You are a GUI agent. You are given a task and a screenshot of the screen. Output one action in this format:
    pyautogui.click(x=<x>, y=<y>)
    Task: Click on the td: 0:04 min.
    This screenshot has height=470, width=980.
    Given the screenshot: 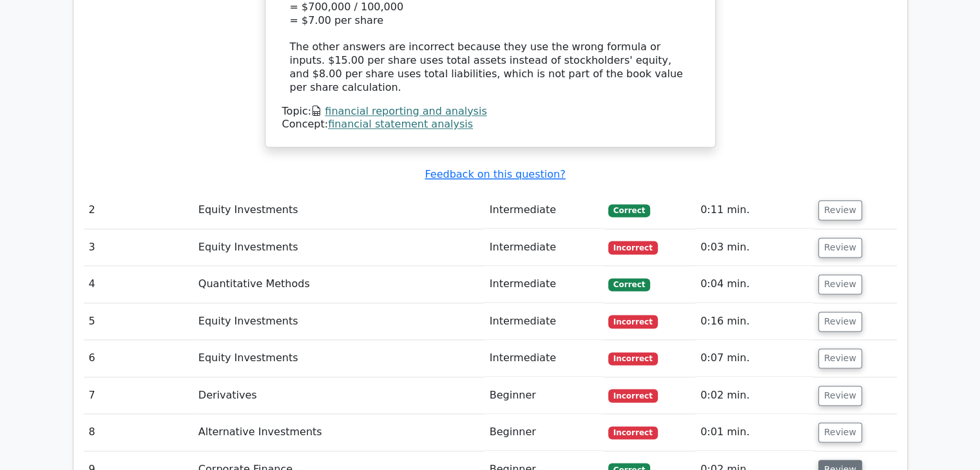 What is the action you would take?
    pyautogui.click(x=754, y=284)
    